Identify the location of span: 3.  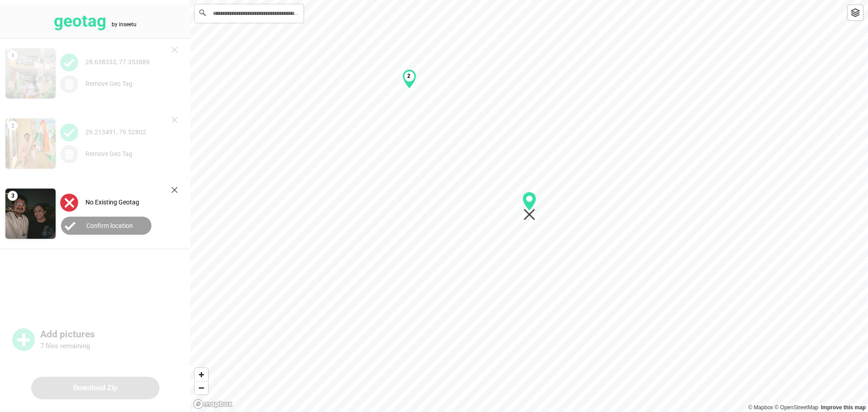
(13, 195).